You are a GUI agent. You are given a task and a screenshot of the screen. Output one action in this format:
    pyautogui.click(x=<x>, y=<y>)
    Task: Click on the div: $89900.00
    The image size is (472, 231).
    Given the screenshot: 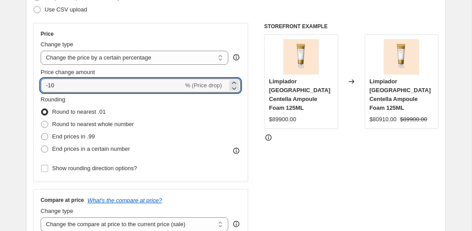 What is the action you would take?
    pyautogui.click(x=282, y=120)
    